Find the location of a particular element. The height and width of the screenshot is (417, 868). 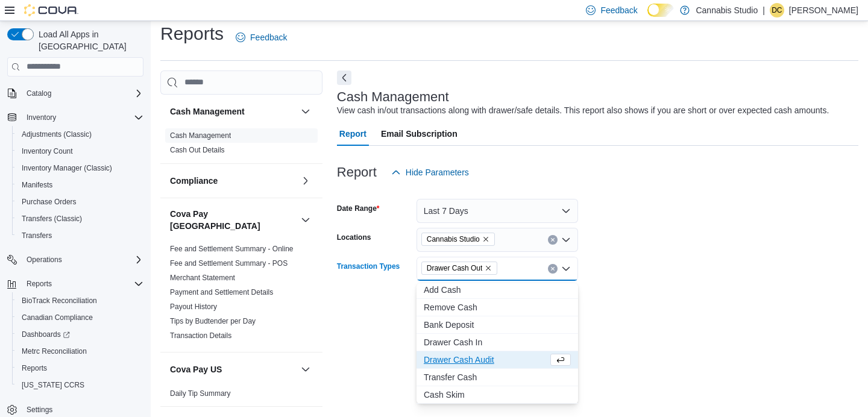

img: Cova is located at coordinates (51, 10).